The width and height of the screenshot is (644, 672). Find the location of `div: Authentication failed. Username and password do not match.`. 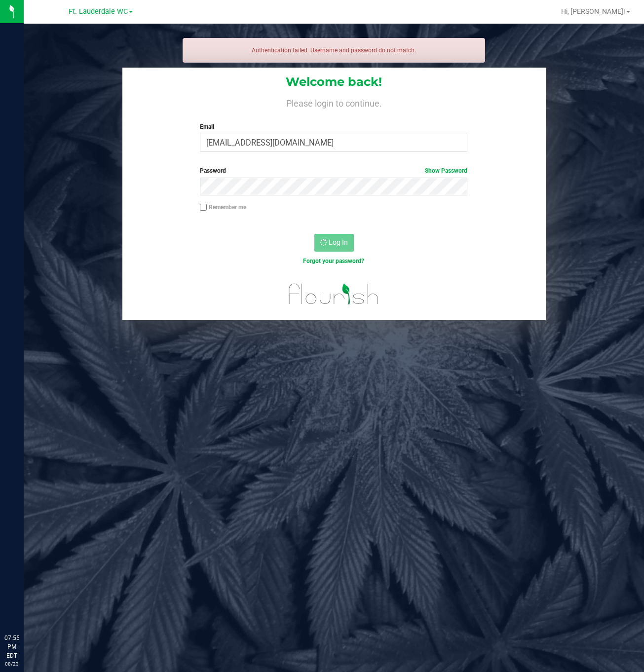

div: Authentication failed. Username and password do not match. is located at coordinates (334, 51).